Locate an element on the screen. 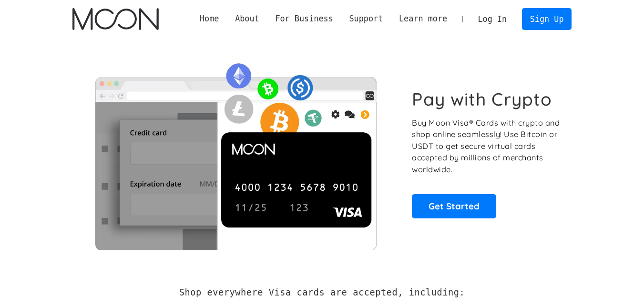  a: Home is located at coordinates (209, 19).